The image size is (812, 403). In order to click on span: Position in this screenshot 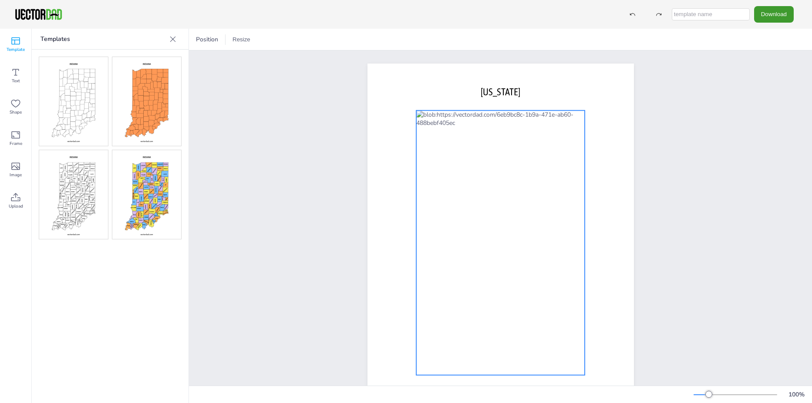, I will do `click(207, 39)`.